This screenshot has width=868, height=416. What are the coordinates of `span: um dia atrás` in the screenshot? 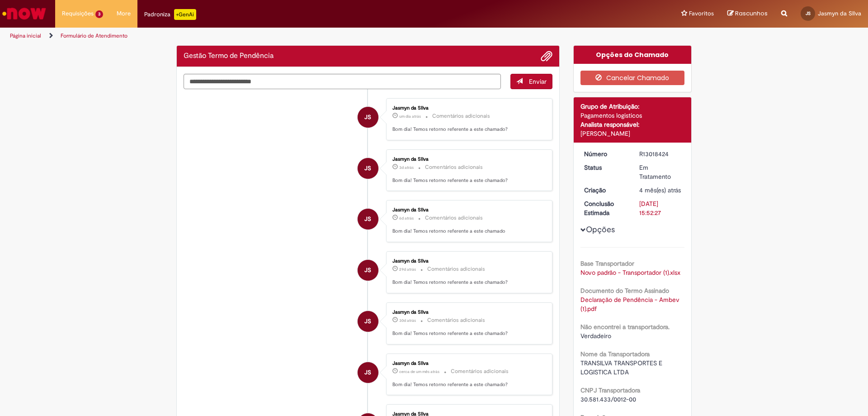 It's located at (410, 117).